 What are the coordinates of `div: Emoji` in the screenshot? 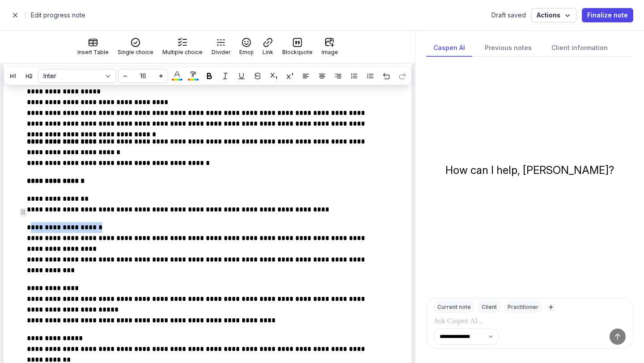 It's located at (247, 52).